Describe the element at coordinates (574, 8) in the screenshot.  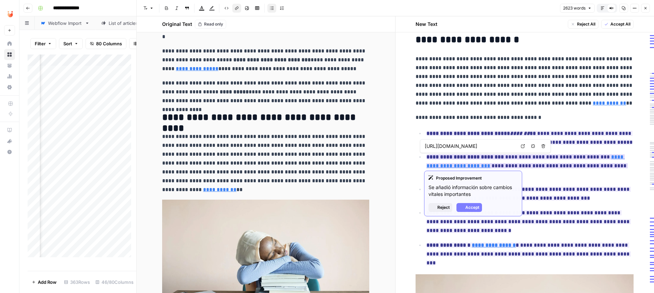
I see `span: 2623 words` at that location.